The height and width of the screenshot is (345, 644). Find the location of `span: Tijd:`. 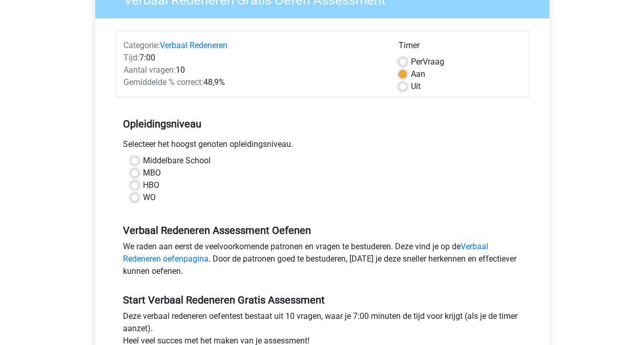

span: Tijd: is located at coordinates (131, 57).